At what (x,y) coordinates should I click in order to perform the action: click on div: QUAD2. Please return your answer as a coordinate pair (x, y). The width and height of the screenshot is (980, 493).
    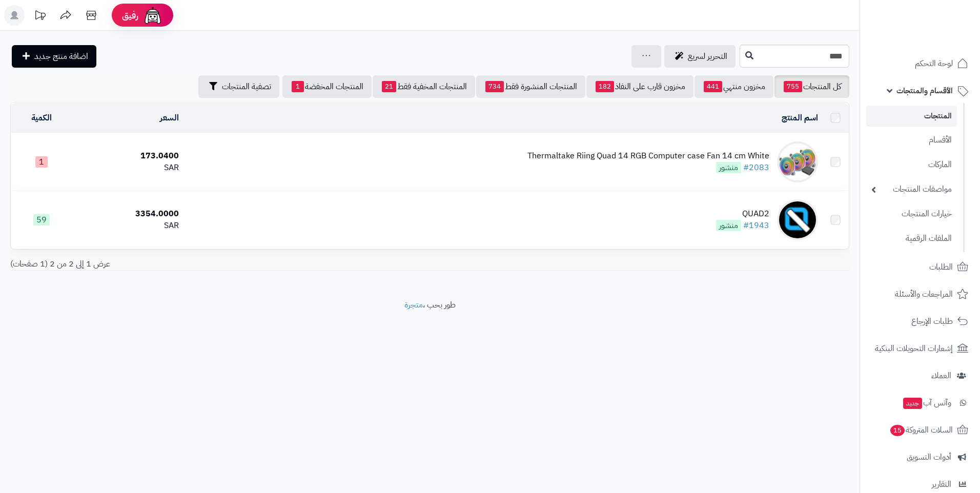
    Looking at the image, I should click on (742, 214).